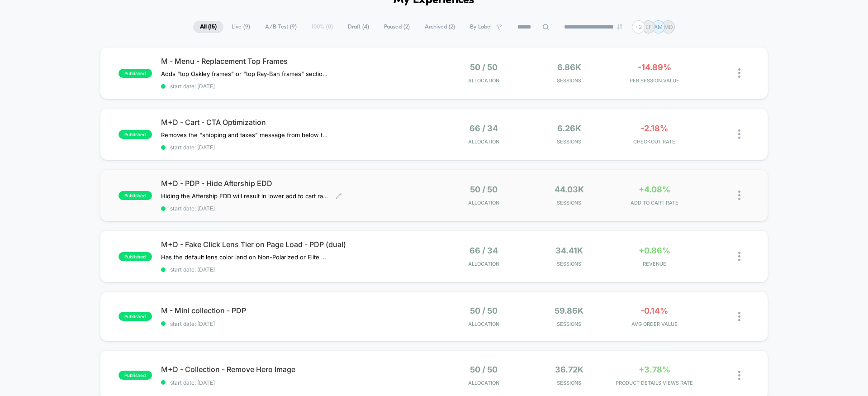  What do you see at coordinates (654, 324) in the screenshot?
I see `span: AVG ORDER VALUE` at bounding box center [654, 324].